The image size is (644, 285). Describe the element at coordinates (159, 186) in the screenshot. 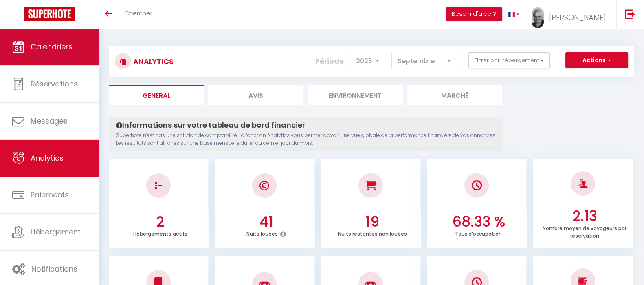

I see `img: NO IMAGE` at that location.